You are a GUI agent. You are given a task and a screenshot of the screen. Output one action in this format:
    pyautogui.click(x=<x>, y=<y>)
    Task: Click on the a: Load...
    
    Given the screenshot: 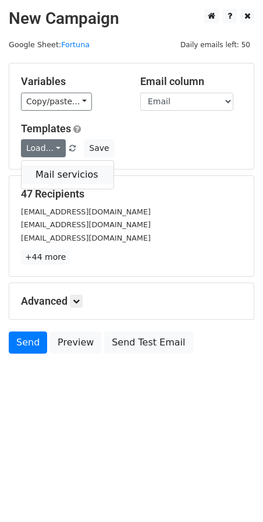 What is the action you would take?
    pyautogui.click(x=43, y=148)
    